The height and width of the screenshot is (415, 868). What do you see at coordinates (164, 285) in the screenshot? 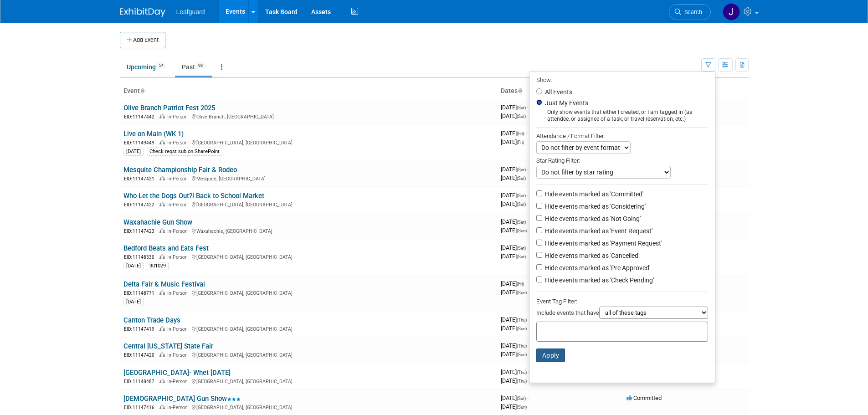
I see `a: Delta Fair & Music Festival` at bounding box center [164, 285].